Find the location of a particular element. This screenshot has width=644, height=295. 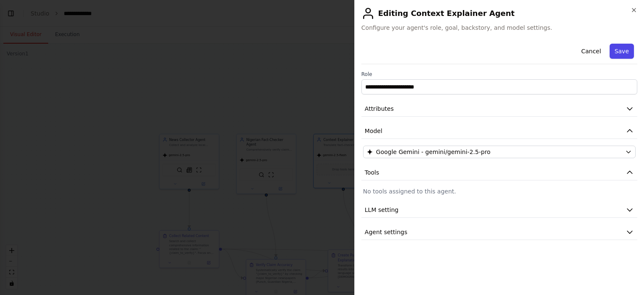

button: Save is located at coordinates (621, 51).